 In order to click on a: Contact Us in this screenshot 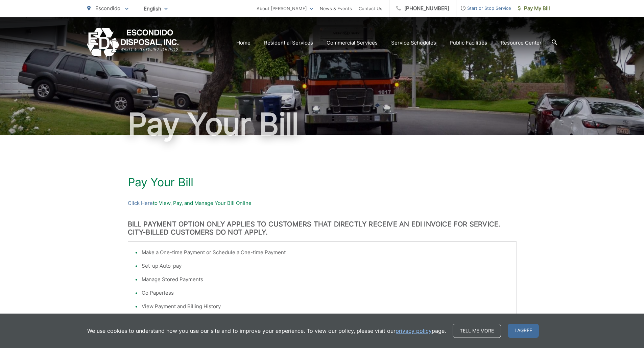, I will do `click(371, 8)`.